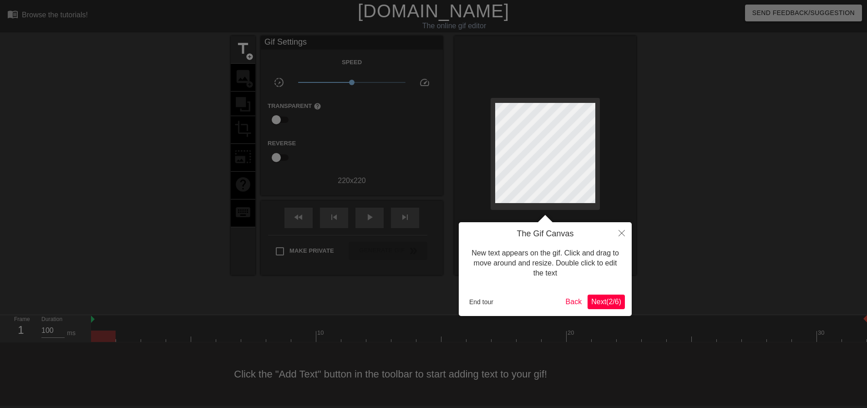  Describe the element at coordinates (606, 301) in the screenshot. I see `span: Next ( 2 / 6 )` at that location.